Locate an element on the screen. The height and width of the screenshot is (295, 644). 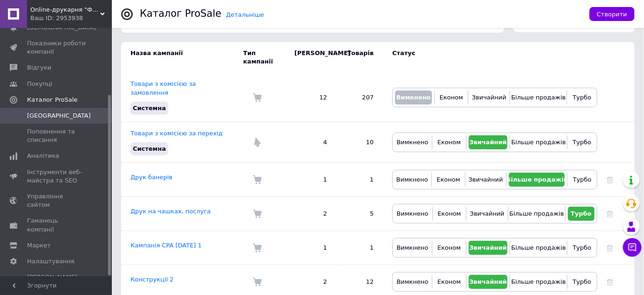
span: Аналітика is located at coordinates (43, 156).